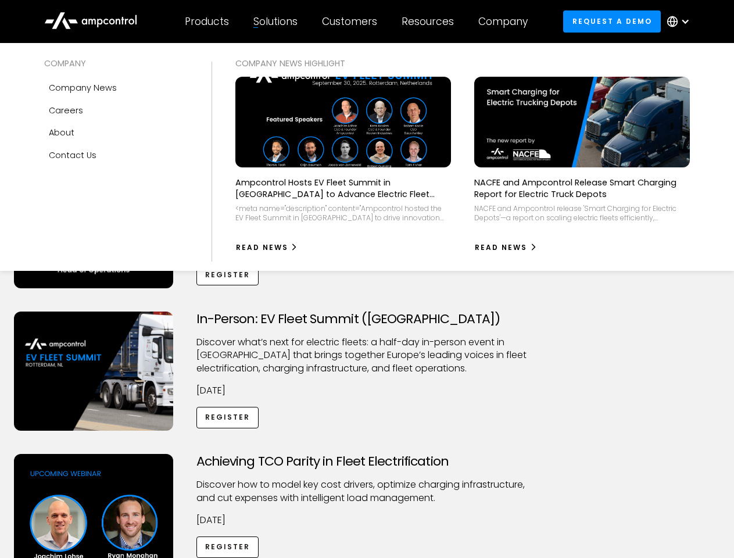 The width and height of the screenshot is (734, 558). Describe the element at coordinates (581, 188) in the screenshot. I see `p: NACFE and Ampcontrol Release Smart Charging Report for Electric Truck Depots` at that location.